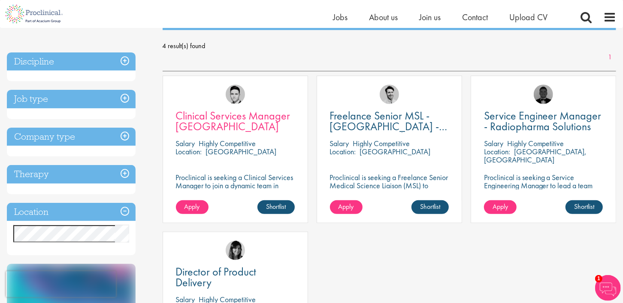 The width and height of the screenshot is (623, 303). I want to click on h3: Company type, so click(71, 137).